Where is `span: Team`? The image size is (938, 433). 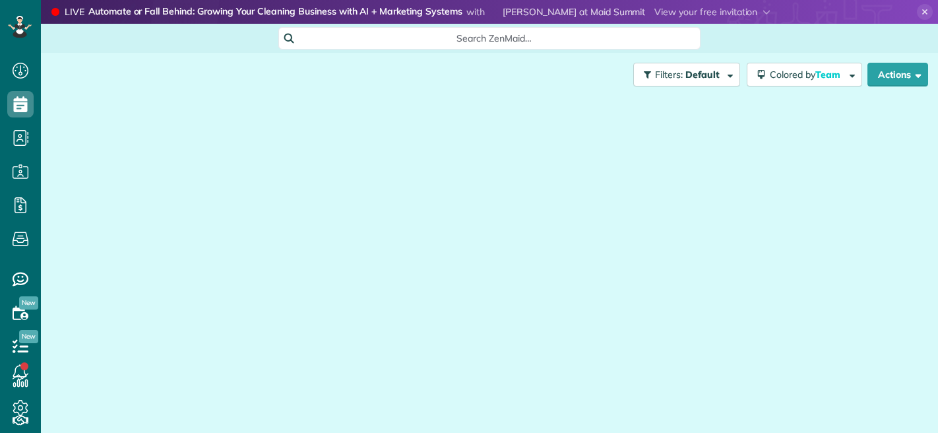
span: Team is located at coordinates (829, 75).